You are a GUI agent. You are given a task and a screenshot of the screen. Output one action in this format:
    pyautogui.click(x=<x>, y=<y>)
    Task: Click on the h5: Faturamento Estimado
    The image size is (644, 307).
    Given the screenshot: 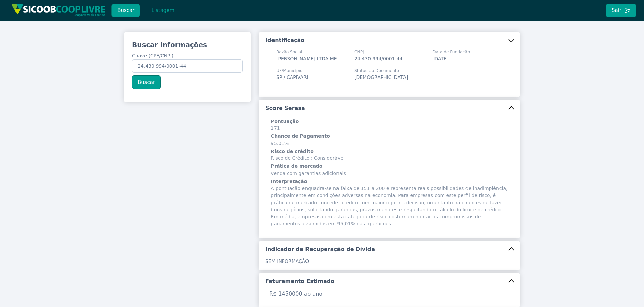 What is the action you would take?
    pyautogui.click(x=300, y=281)
    